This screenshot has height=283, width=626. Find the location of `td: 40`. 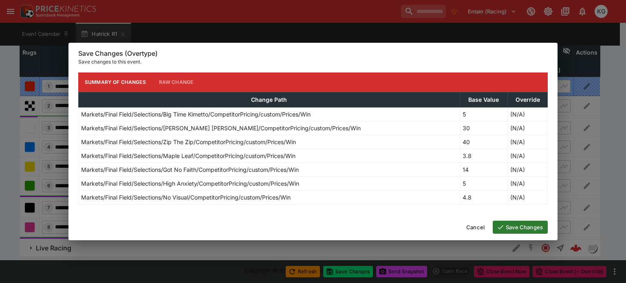

td: 40 is located at coordinates (483, 142).